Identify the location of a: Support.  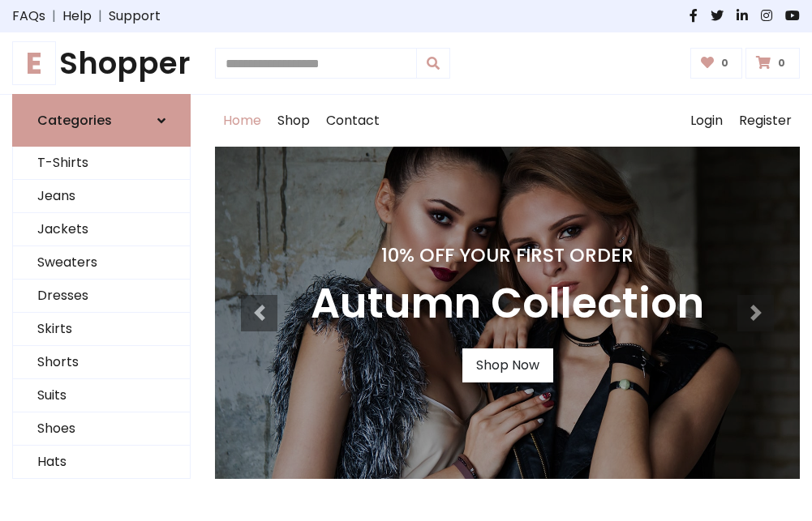
(135, 16).